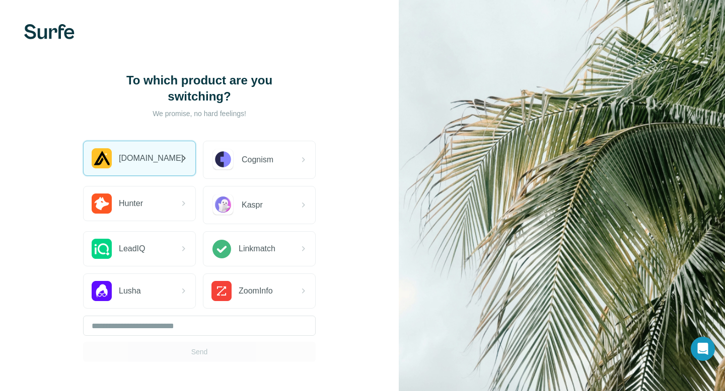 The image size is (725, 391). What do you see at coordinates (199, 114) in the screenshot?
I see `p: We promise, no hard feelings!` at bounding box center [199, 114].